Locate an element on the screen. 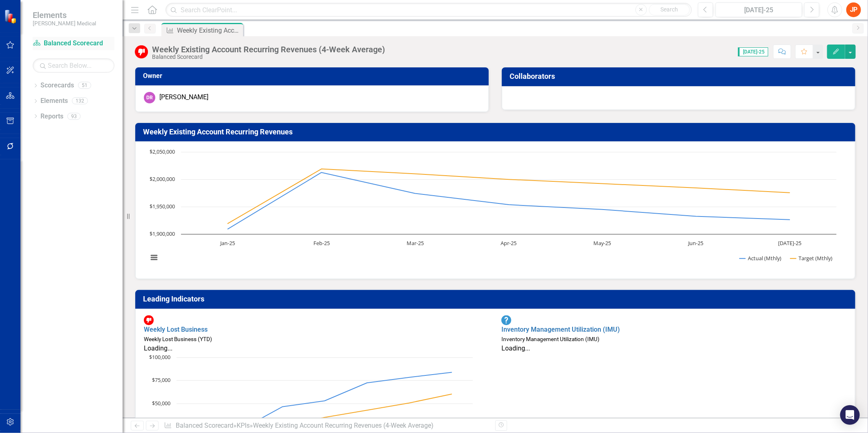  text: Apr-25 is located at coordinates (509, 243).